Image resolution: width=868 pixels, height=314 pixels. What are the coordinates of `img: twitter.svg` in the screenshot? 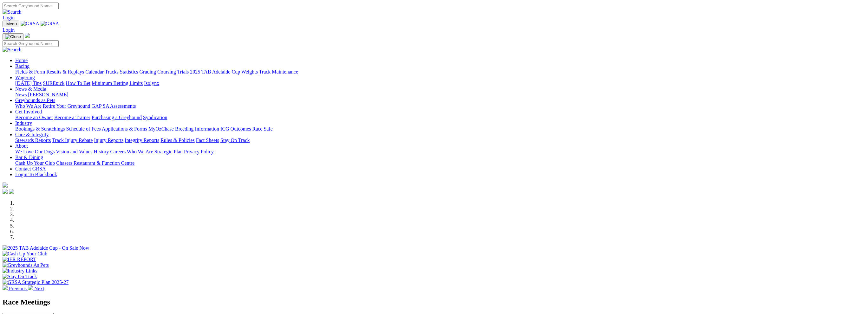 It's located at (11, 191).